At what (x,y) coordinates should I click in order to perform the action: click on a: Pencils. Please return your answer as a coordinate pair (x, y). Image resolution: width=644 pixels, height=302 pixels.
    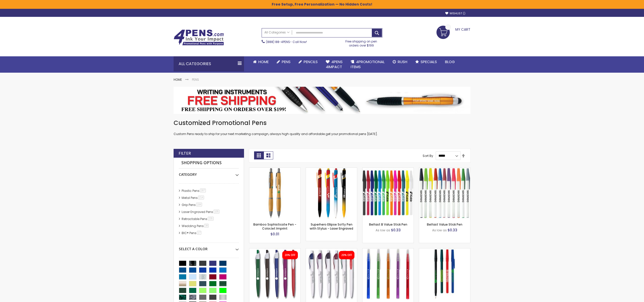
    Looking at the image, I should click on (308, 62).